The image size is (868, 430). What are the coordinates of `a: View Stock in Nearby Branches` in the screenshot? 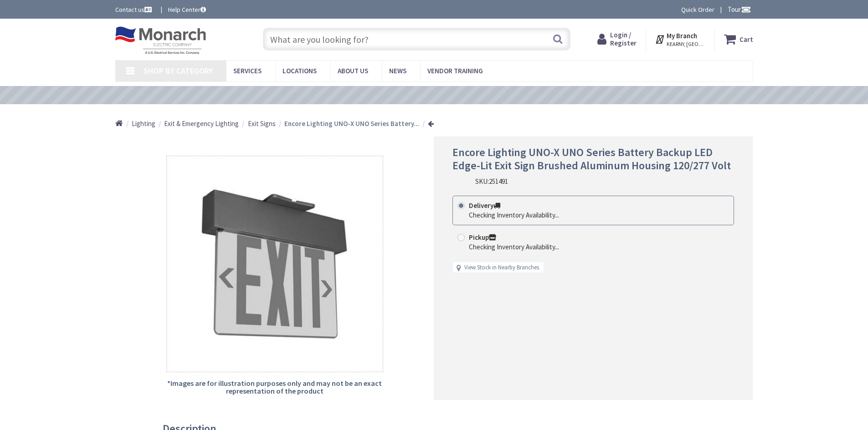 It's located at (501, 268).